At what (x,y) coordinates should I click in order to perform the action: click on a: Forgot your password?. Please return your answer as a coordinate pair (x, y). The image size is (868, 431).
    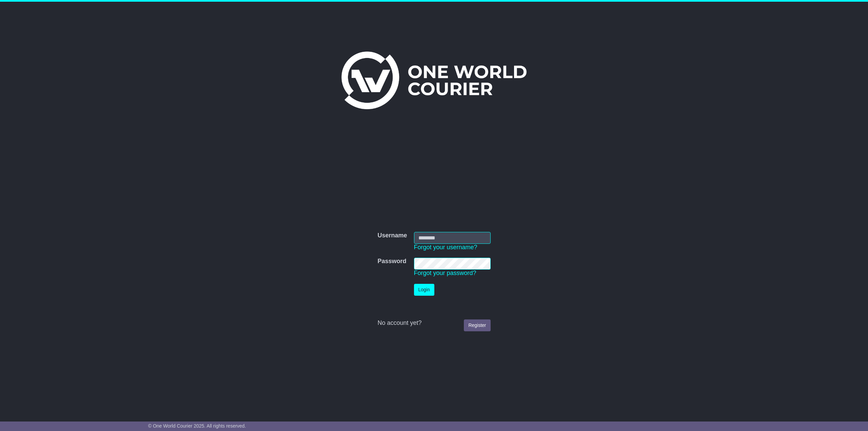
    Looking at the image, I should click on (445, 273).